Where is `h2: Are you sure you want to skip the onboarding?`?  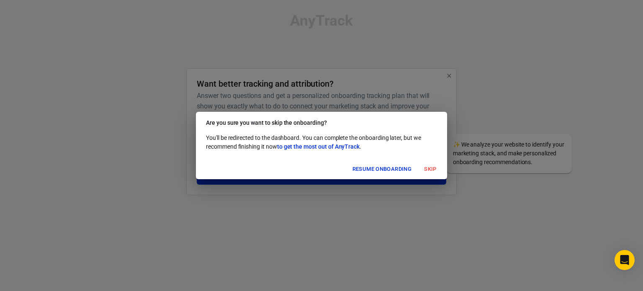
h2: Are you sure you want to skip the onboarding? is located at coordinates (321, 123).